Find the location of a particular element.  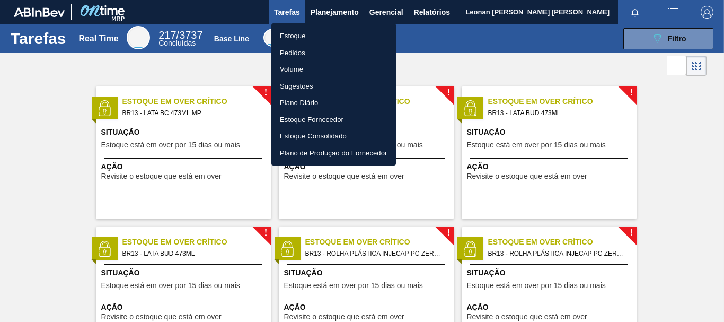

li: Plano Diário is located at coordinates (334, 103).